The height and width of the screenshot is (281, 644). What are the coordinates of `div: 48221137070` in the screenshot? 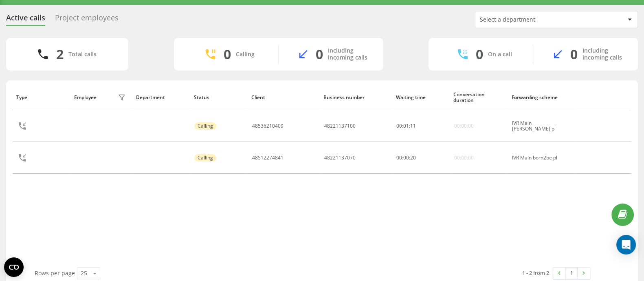 It's located at (340, 158).